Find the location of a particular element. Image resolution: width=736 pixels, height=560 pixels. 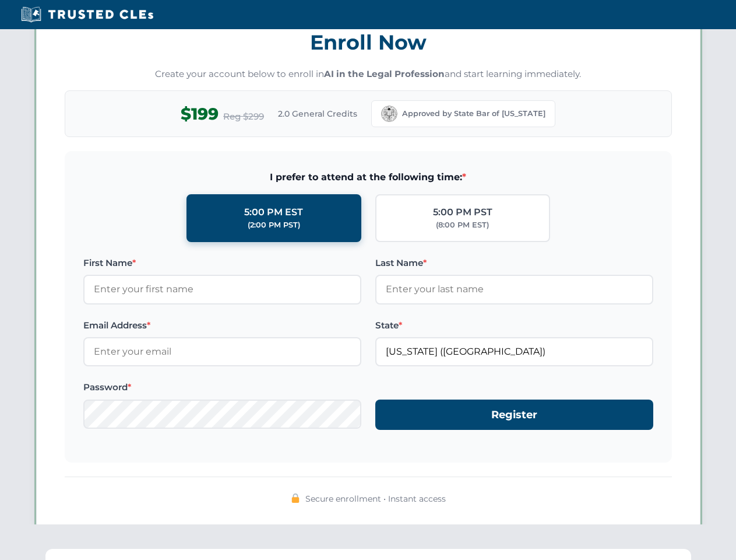

span: $199 is located at coordinates (199, 114).